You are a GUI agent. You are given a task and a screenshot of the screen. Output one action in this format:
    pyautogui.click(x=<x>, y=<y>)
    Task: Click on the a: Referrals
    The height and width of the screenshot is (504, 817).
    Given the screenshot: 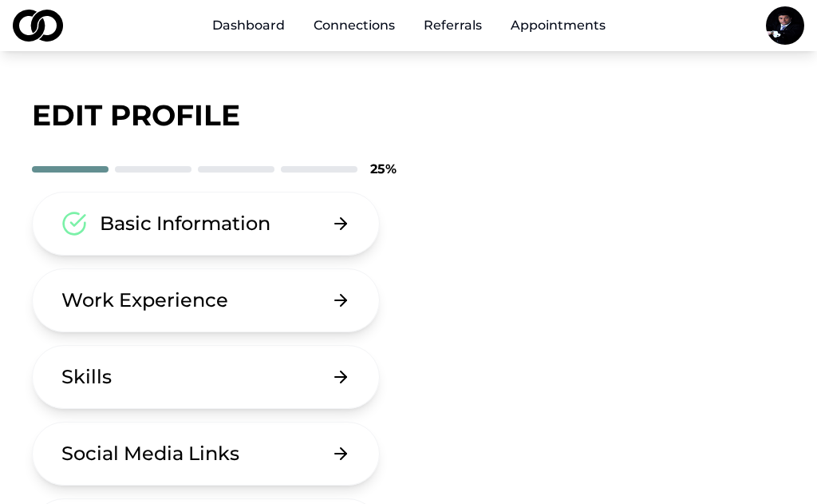 What is the action you would take?
    pyautogui.click(x=453, y=26)
    